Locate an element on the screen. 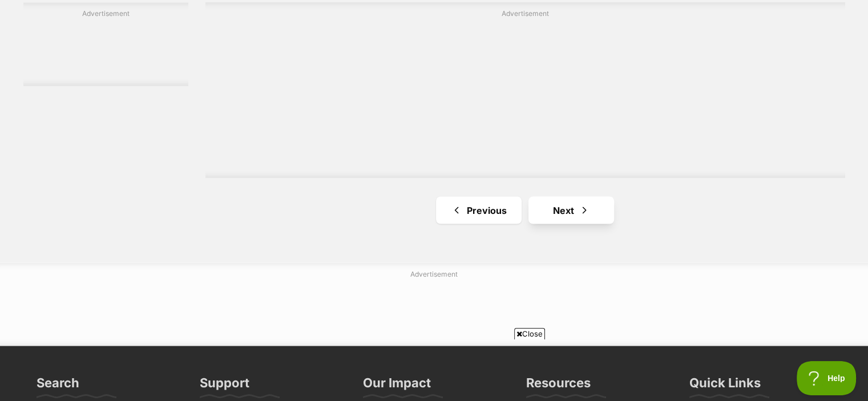 This screenshot has width=868, height=401. h3: Search is located at coordinates (57, 385).